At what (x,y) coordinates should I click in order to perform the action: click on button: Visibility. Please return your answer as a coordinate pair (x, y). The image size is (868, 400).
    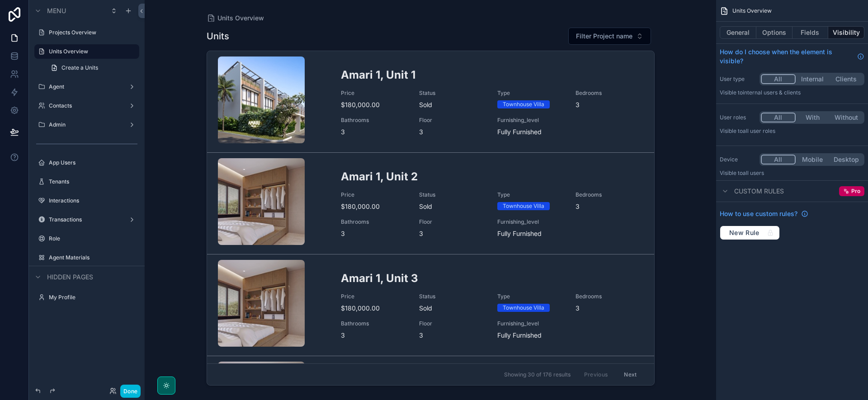
    Looking at the image, I should click on (847, 33).